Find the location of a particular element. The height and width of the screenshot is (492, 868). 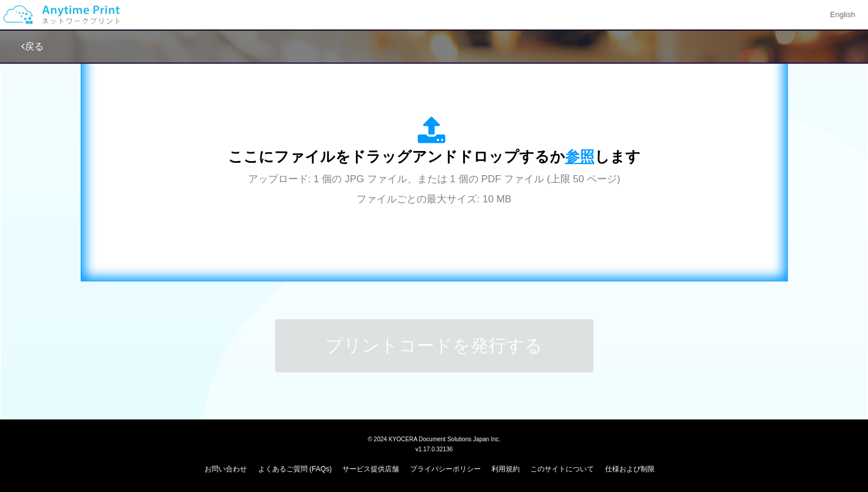

span: ここにファイルをドラッグアンドドロップするか します is located at coordinates (435, 156).